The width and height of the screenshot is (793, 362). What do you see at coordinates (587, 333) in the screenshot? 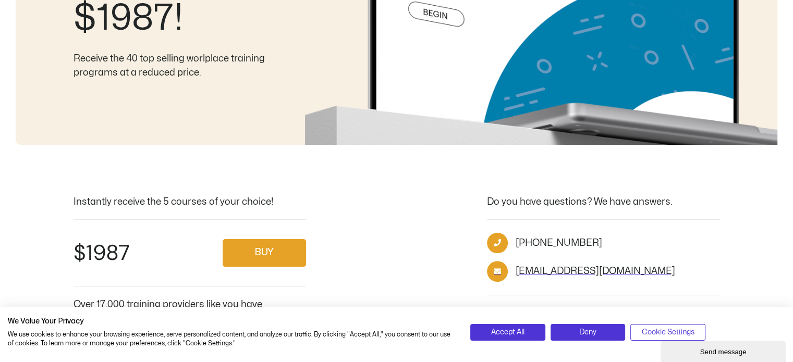
I see `button: Deny all cookies` at bounding box center [587, 333].